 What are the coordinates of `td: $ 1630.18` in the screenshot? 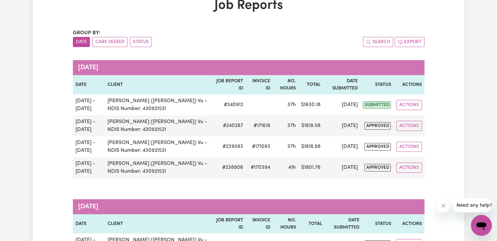 It's located at (311, 105).